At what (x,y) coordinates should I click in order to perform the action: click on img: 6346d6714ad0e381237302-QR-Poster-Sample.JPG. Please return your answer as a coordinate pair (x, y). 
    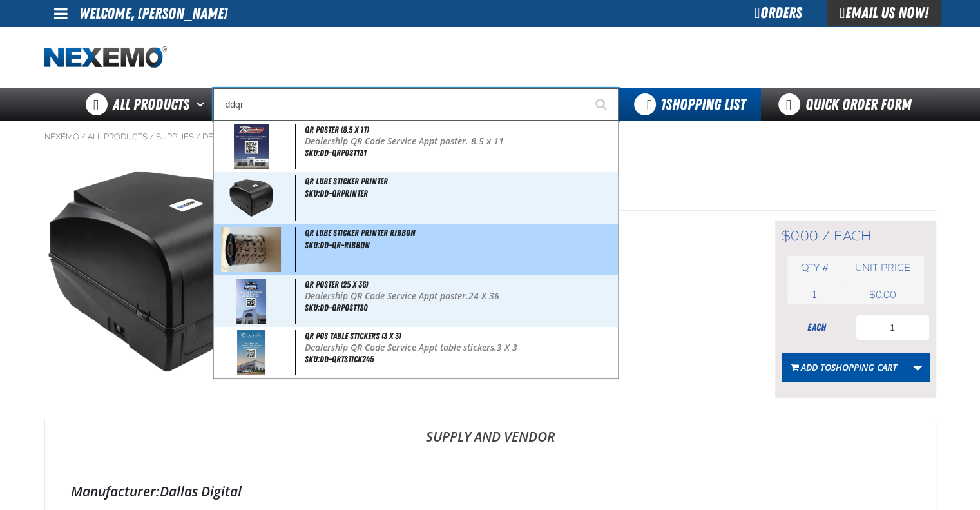
    Looking at the image, I should click on (251, 301).